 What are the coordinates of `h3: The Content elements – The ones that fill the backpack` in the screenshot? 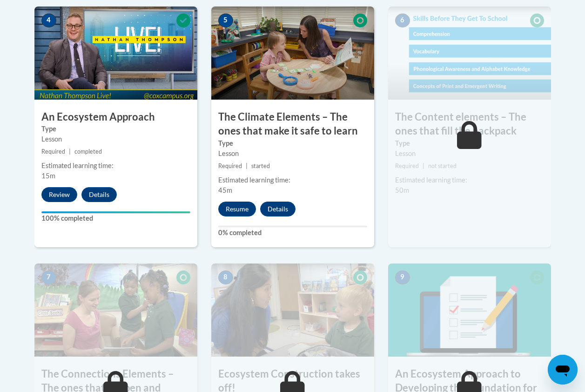 It's located at (470, 124).